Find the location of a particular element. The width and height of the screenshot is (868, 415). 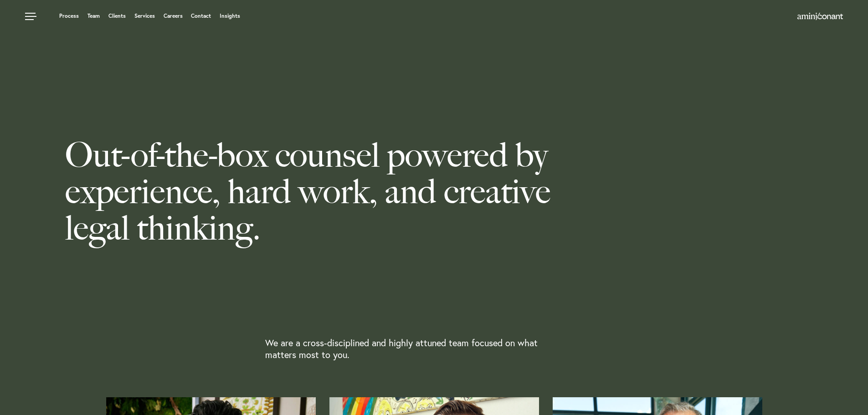

a: Services is located at coordinates (145, 16).